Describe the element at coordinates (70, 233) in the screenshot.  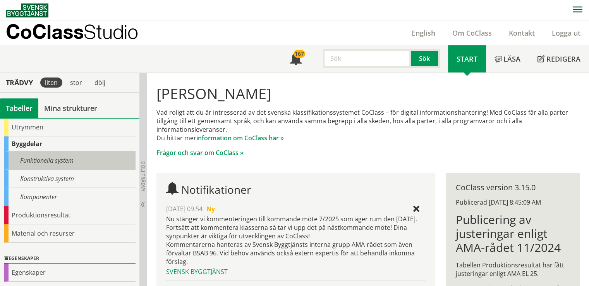
I see `div: Material och resurser` at that location.